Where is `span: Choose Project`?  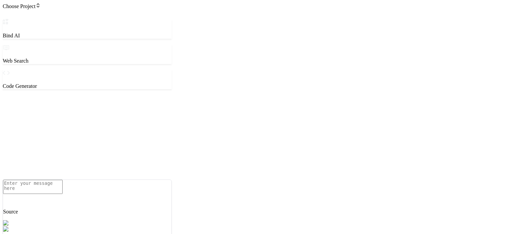
span: Choose Project is located at coordinates (22, 6).